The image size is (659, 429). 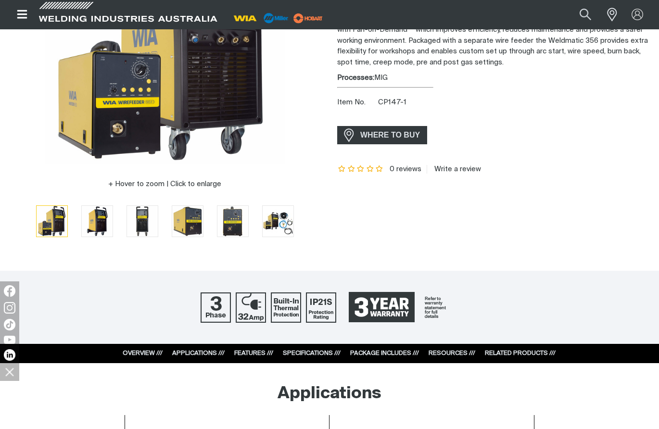 I want to click on strong: Processes:, so click(x=355, y=77).